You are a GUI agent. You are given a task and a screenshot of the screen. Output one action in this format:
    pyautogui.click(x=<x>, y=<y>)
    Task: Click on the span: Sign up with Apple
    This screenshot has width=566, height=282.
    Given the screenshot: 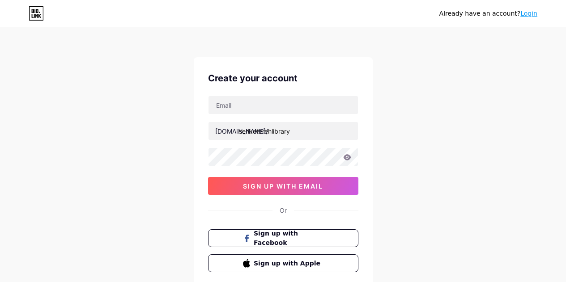 What is the action you would take?
    pyautogui.click(x=288, y=263)
    